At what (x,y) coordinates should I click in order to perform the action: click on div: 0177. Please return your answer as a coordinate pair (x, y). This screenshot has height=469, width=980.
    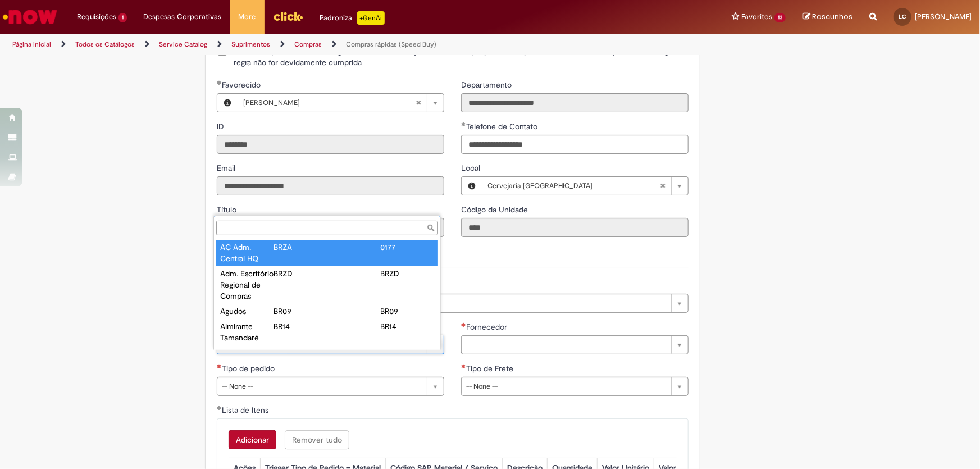
    Looking at the image, I should click on (407, 247).